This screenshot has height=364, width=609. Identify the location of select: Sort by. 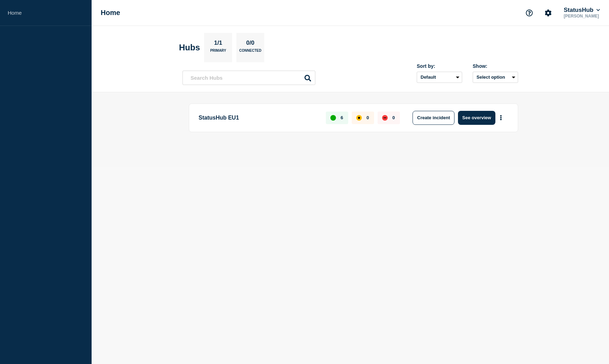
(440, 77).